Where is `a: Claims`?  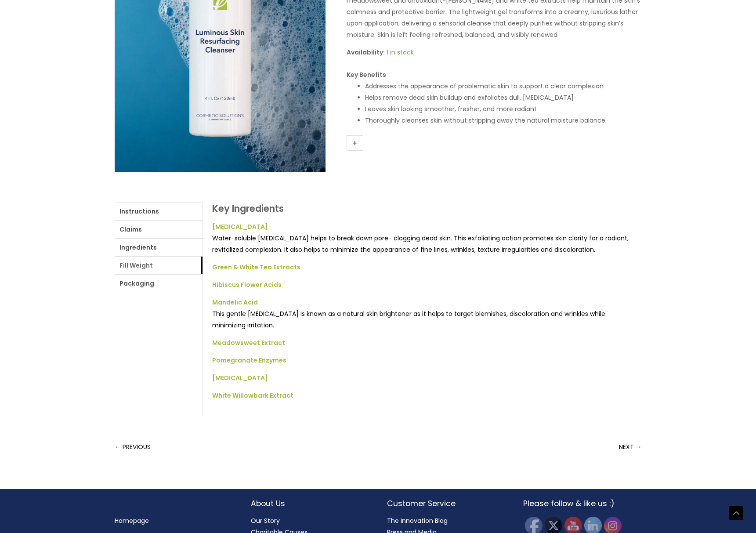
a: Claims is located at coordinates (159, 230).